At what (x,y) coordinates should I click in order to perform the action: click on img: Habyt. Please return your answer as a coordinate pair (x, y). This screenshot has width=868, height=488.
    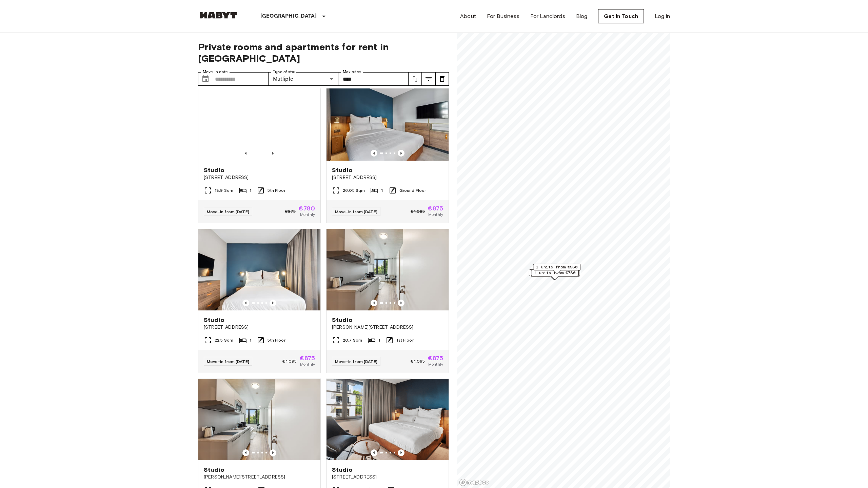
    Looking at the image, I should click on (218, 15).